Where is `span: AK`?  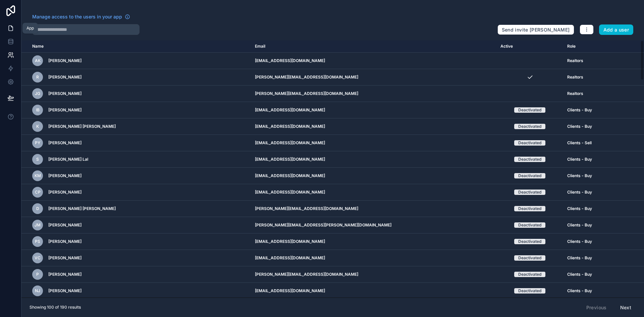
span: AK is located at coordinates (38, 61).